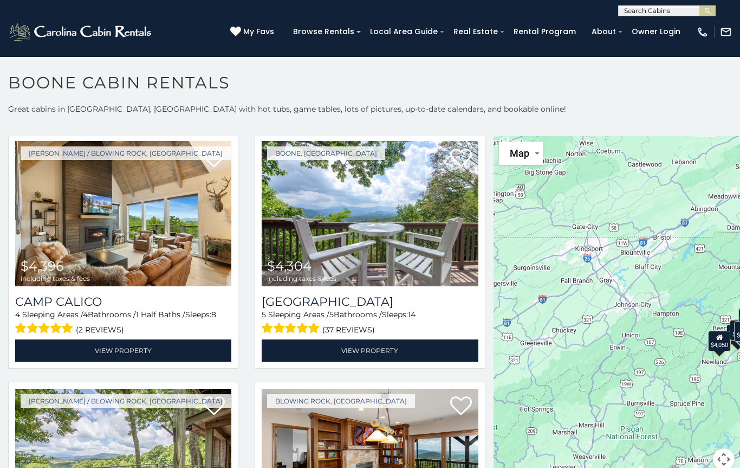 The image size is (740, 468). I want to click on a: Real Estate, so click(476, 31).